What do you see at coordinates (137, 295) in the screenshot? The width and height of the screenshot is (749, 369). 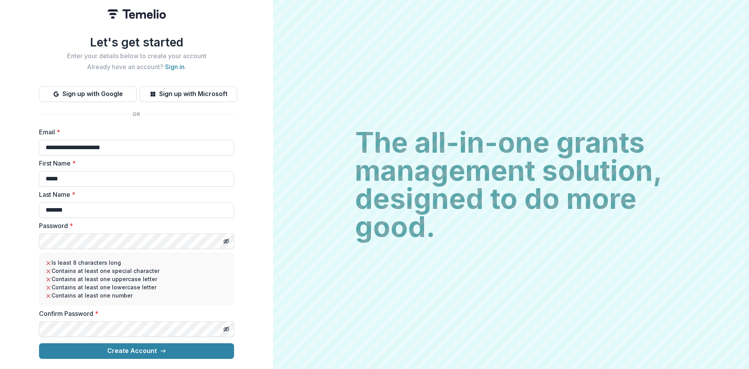 I see `li: Contains at least one number` at bounding box center [137, 295].